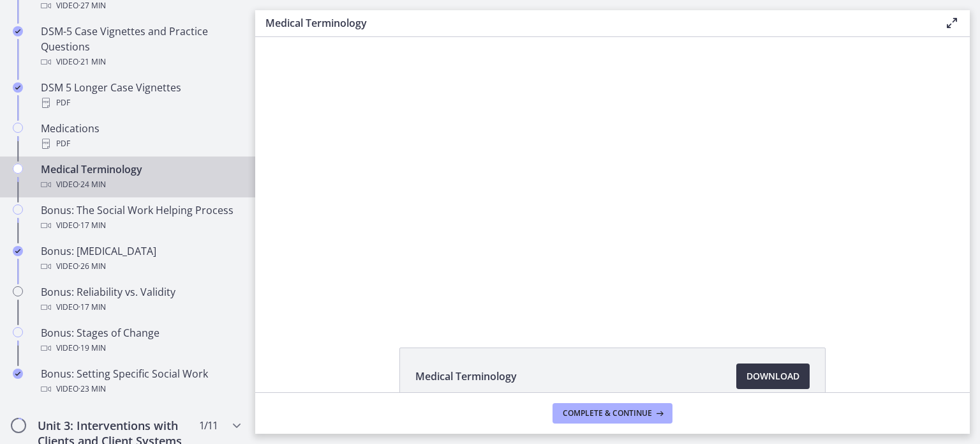 This screenshot has height=444, width=980. Describe the element at coordinates (608, 413) in the screenshot. I see `span: Complete & continue` at that location.